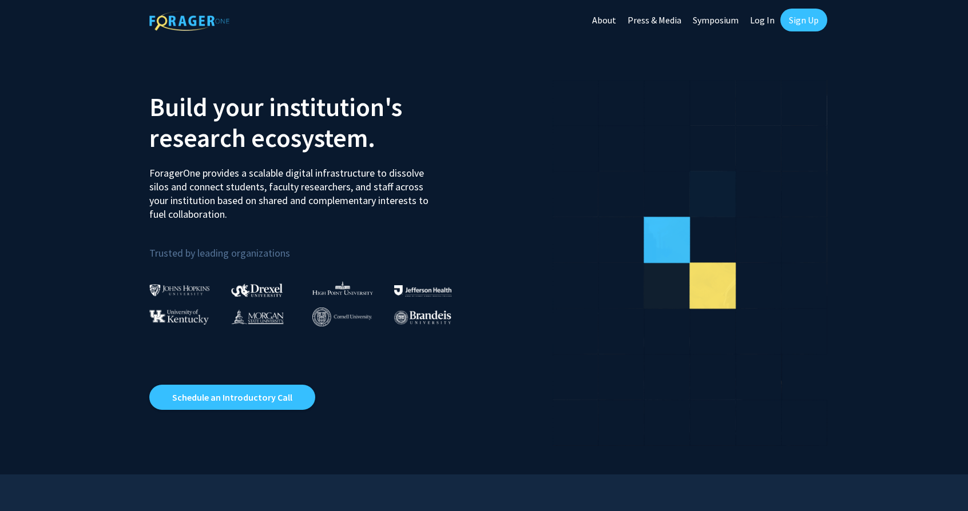 Image resolution: width=968 pixels, height=511 pixels. Describe the element at coordinates (312, 246) in the screenshot. I see `p: Trusted by leading organizations` at that location.